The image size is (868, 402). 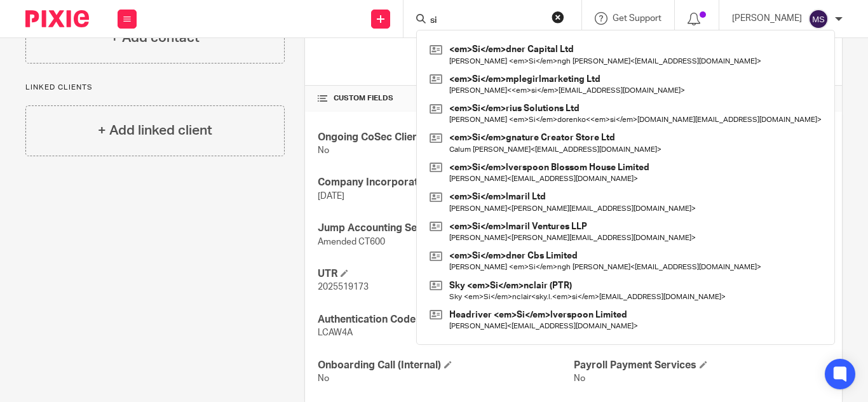 I want to click on h4: UTR, so click(x=445, y=274).